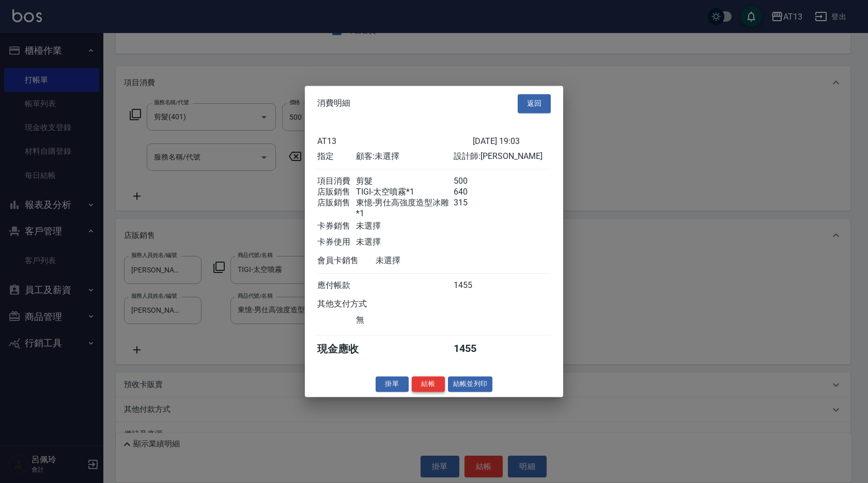 Image resolution: width=868 pixels, height=483 pixels. I want to click on div: 顧客: 未選擇, so click(404, 156).